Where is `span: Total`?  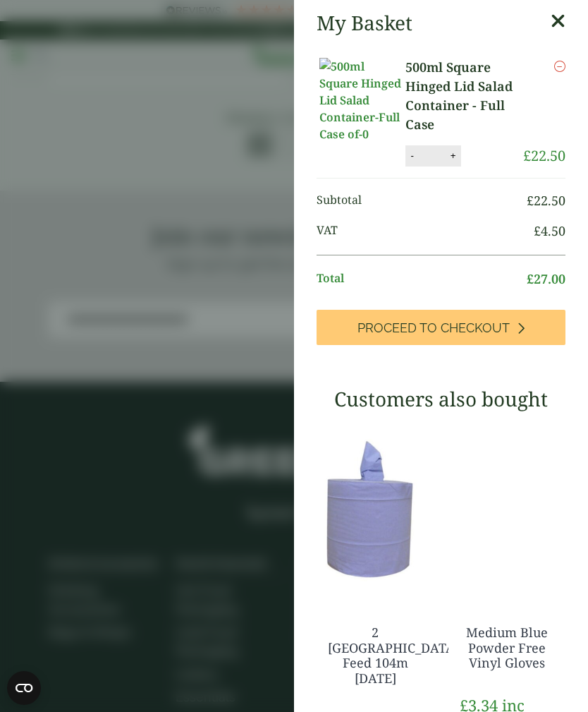
span: Total is located at coordinates (422, 278).